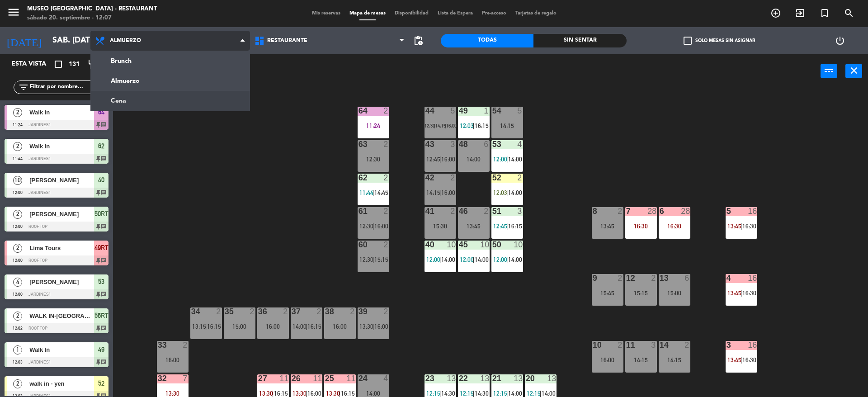 This screenshot has height=397, width=868. What do you see at coordinates (359, 144) in the screenshot?
I see `div: 63` at bounding box center [359, 144].